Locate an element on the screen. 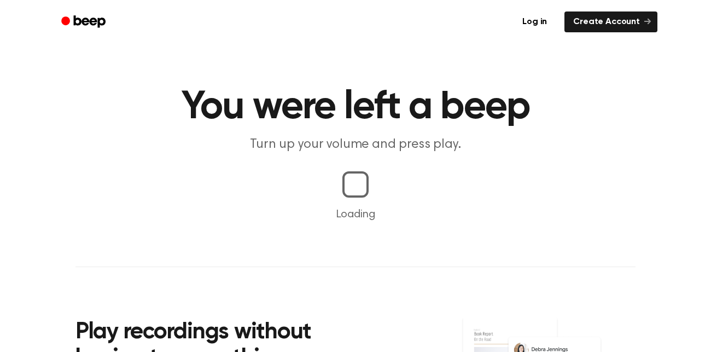 The image size is (711, 352). p: Turn up your volume and press play. is located at coordinates (356, 144).